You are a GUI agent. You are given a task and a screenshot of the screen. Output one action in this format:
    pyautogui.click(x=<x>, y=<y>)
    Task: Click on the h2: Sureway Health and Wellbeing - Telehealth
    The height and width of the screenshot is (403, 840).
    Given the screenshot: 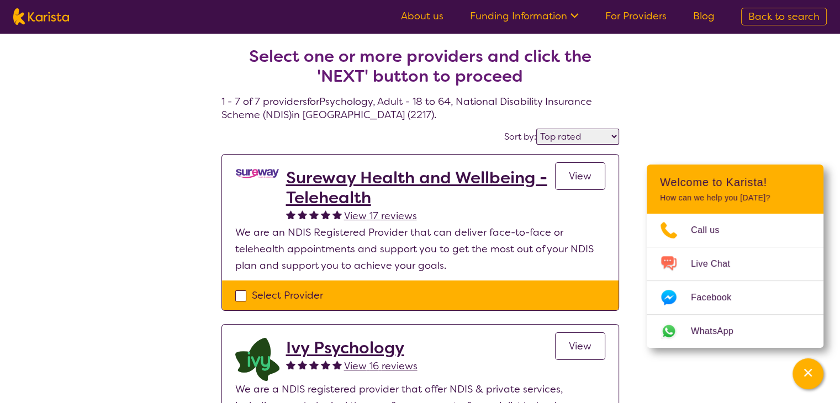 What is the action you would take?
    pyautogui.click(x=420, y=188)
    